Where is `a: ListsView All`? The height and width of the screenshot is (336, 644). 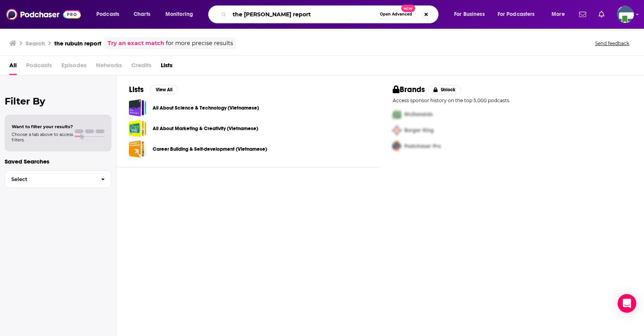 a: ListsView All is located at coordinates (154, 89).